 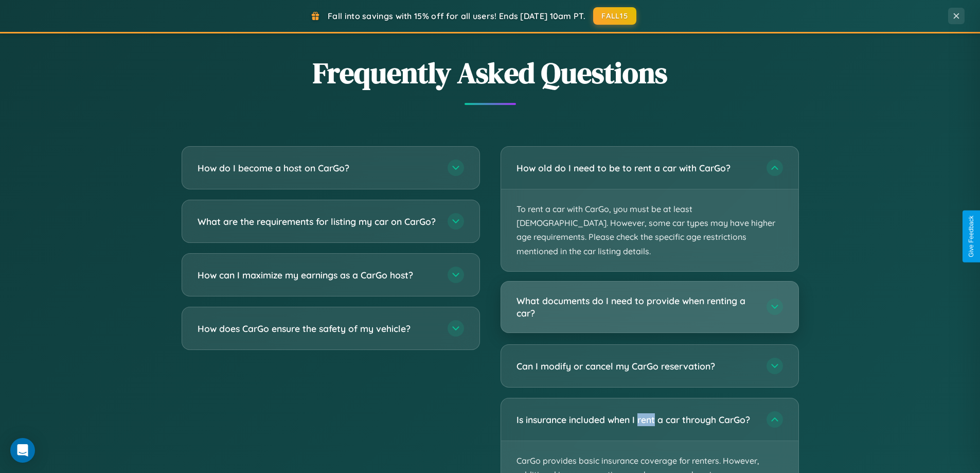 What do you see at coordinates (317, 275) in the screenshot?
I see `h3: How can I maximize my earnings as a CarGo host?` at bounding box center [317, 275].